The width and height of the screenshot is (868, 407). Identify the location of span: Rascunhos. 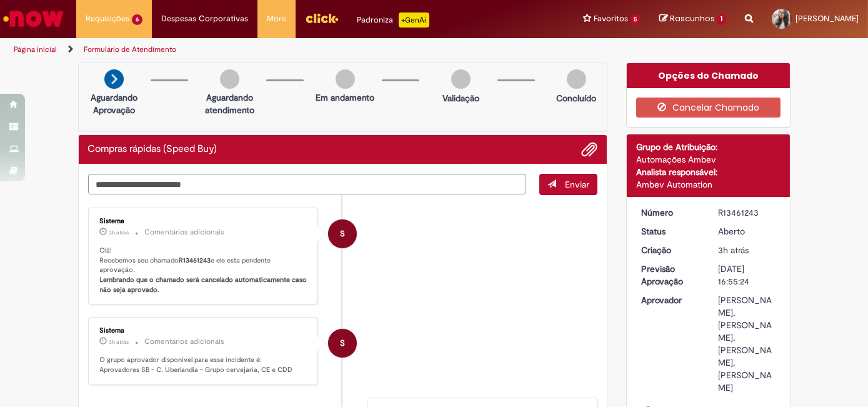
(692, 18).